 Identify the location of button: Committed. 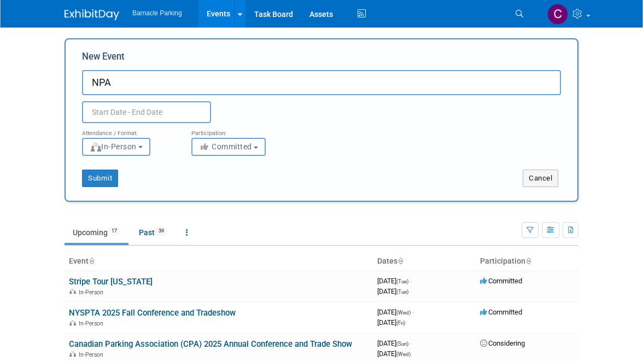
(229, 147).